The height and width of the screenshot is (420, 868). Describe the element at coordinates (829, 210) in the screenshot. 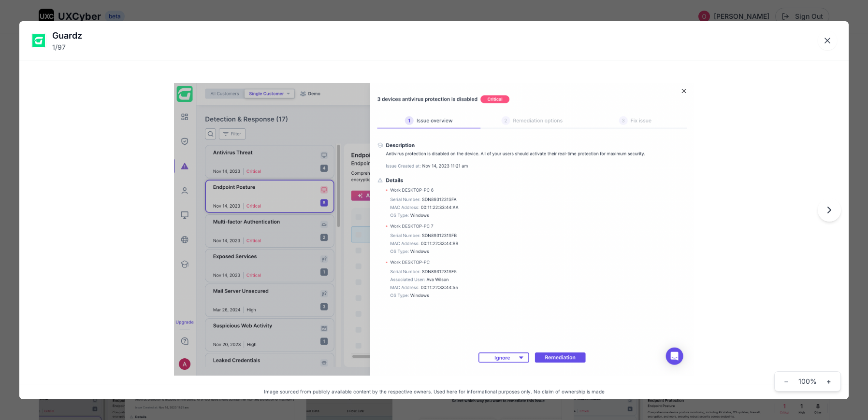

I see `button: Next image` at that location.